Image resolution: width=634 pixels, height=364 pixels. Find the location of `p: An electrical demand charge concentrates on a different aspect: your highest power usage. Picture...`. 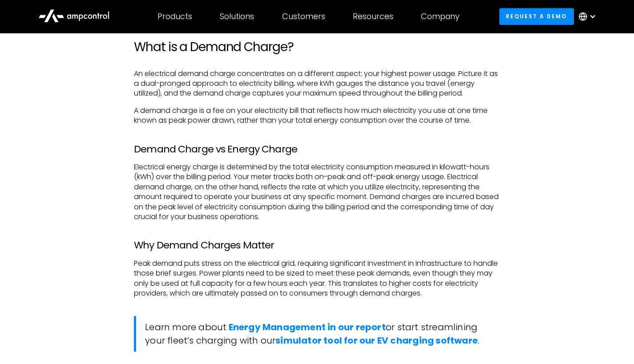

p: An electrical demand charge concentrates on a different aspect: your highest power usage. Picture... is located at coordinates (317, 84).